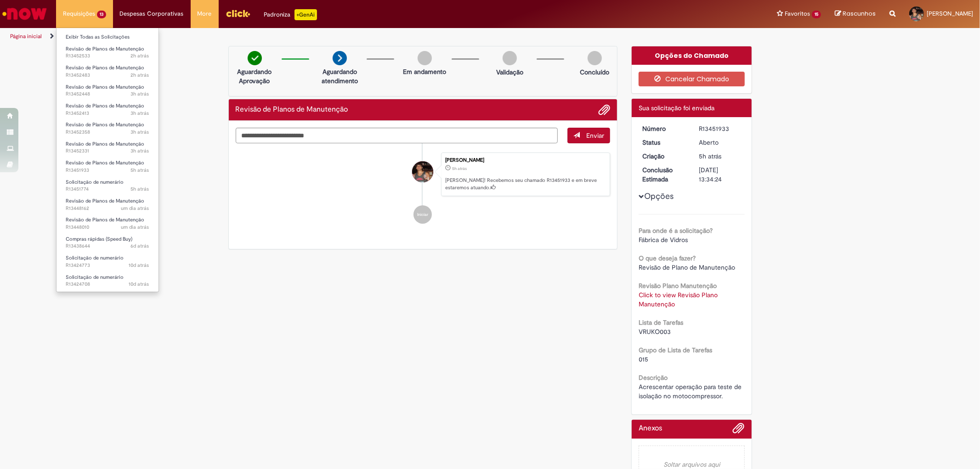 This screenshot has width=980, height=469. Describe the element at coordinates (102, 14) in the screenshot. I see `span: 13` at that location.